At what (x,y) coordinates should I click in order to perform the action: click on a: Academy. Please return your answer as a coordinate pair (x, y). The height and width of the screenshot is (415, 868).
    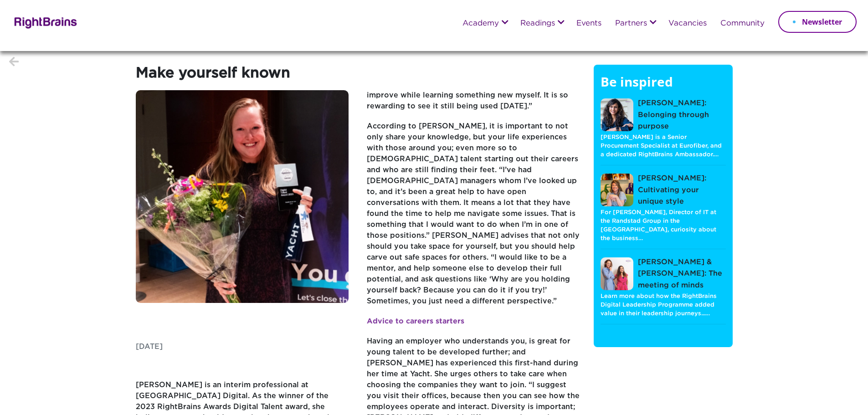
    Looking at the image, I should click on (481, 23).